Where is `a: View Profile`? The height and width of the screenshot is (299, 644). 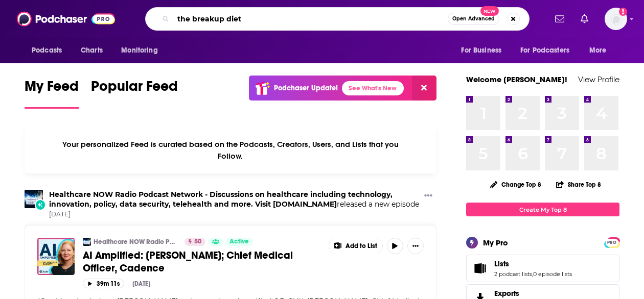 a: View Profile is located at coordinates (599, 79).